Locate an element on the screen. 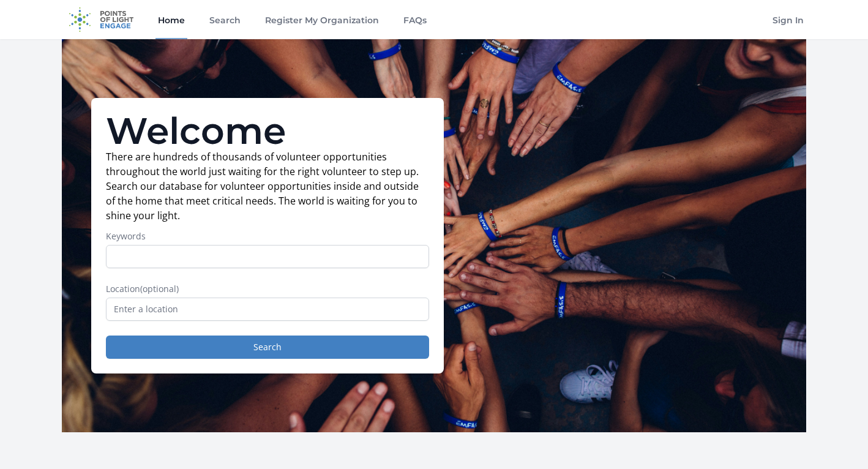 Image resolution: width=868 pixels, height=469 pixels. button: Search is located at coordinates (268, 347).